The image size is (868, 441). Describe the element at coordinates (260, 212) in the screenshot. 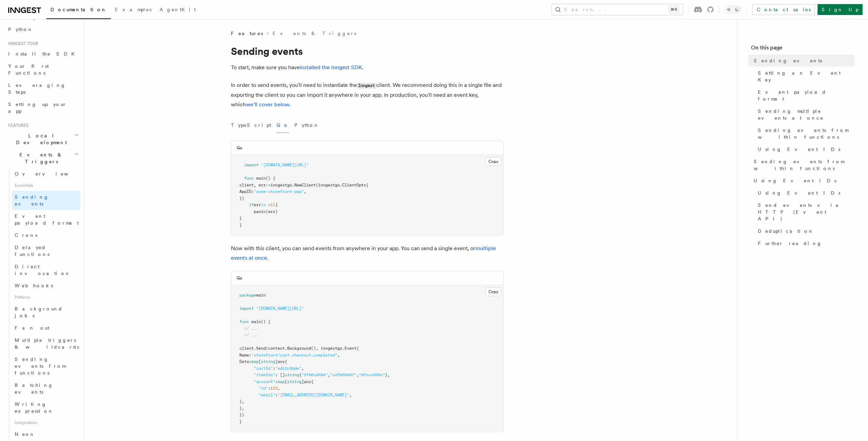

I see `span: panic` at that location.